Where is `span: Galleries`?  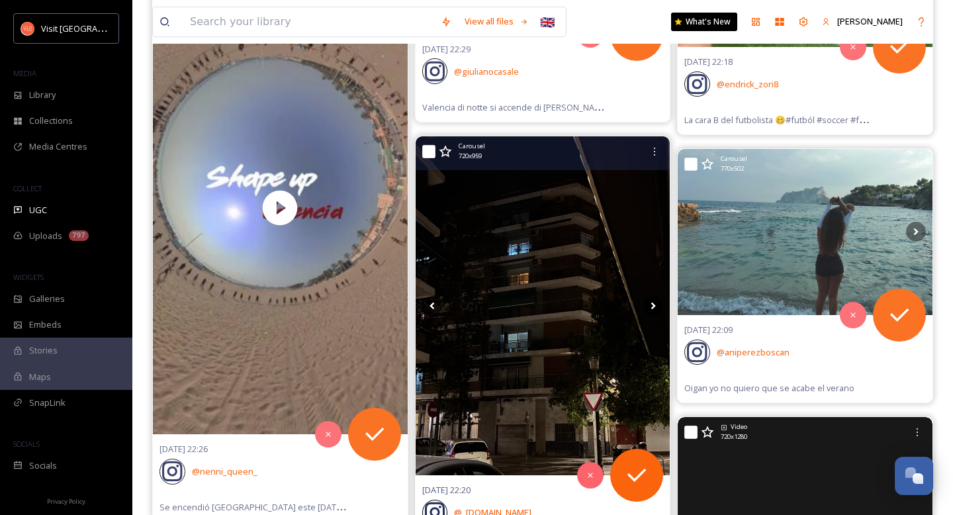
span: Galleries is located at coordinates (47, 298).